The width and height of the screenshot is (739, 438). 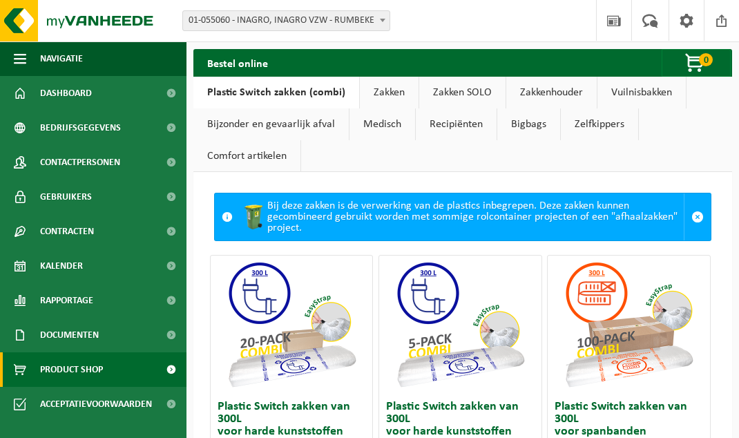 I want to click on a: Zakken SOLO, so click(x=462, y=92).